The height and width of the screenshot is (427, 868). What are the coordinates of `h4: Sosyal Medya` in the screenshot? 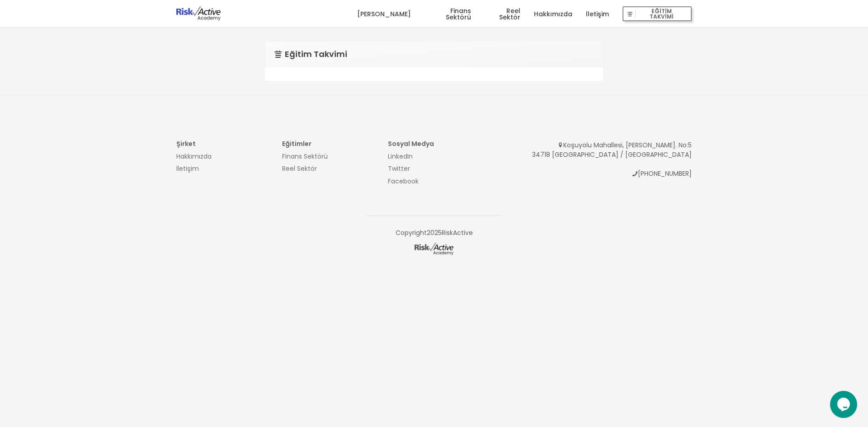 It's located at (434, 144).